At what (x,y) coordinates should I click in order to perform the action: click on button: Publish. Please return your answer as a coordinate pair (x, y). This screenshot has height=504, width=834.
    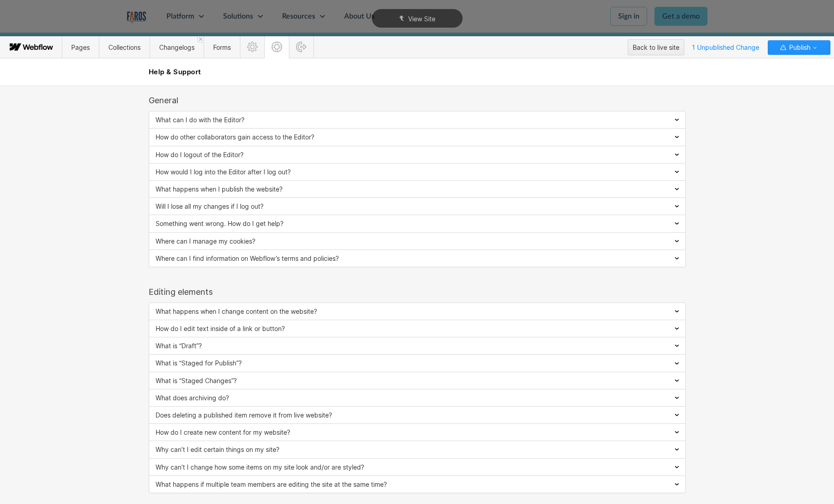
    Looking at the image, I should click on (799, 47).